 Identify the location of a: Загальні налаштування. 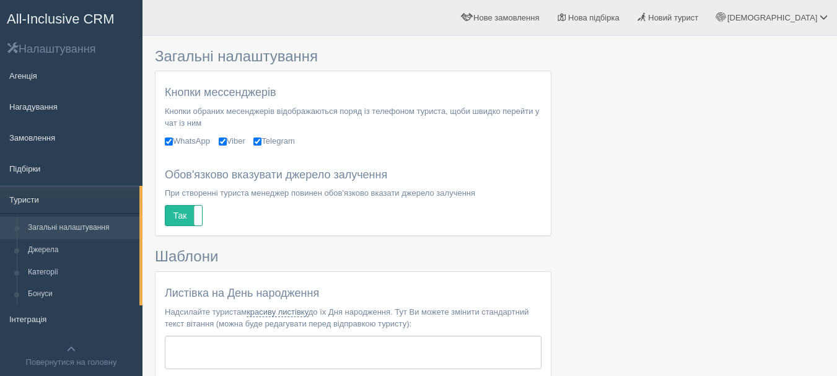
(81, 228).